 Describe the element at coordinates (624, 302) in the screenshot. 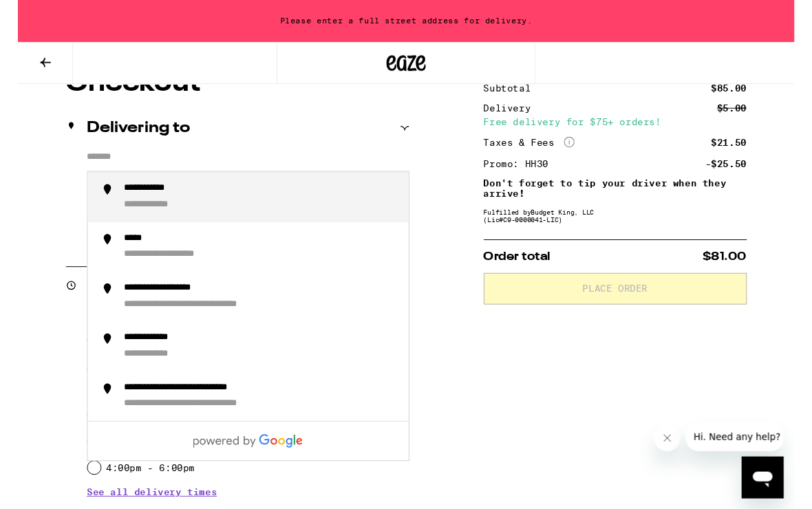

I see `button: Place Order` at that location.